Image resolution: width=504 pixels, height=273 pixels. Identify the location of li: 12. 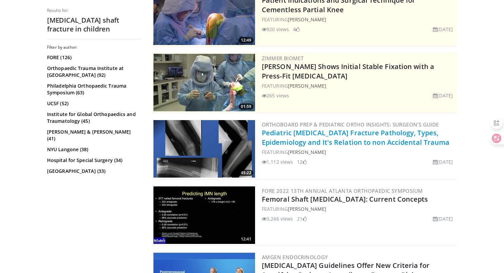
(302, 162).